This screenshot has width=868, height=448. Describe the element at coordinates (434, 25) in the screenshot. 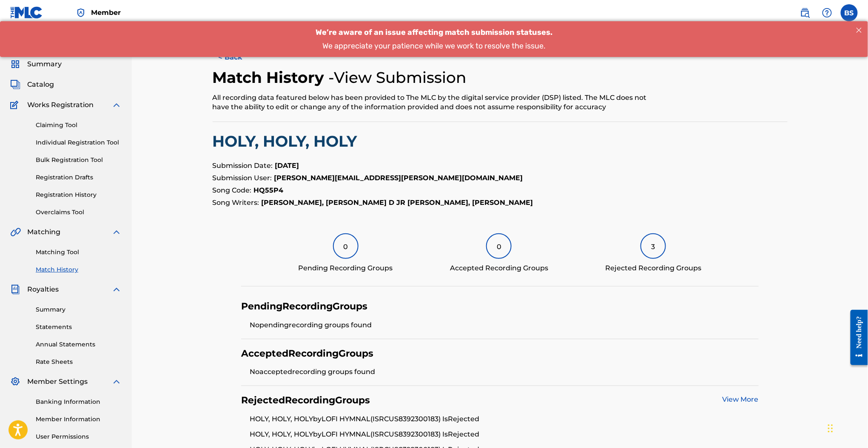

I see `span: We appreciate your patience while we work to resolve the issue.` at that location.